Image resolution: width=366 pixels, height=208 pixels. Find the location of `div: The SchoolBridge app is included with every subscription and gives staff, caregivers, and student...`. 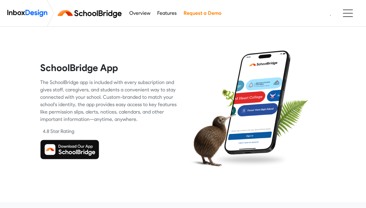

div: The SchoolBridge app is included with every subscription and gives staff, caregivers, and student... is located at coordinates (109, 101).